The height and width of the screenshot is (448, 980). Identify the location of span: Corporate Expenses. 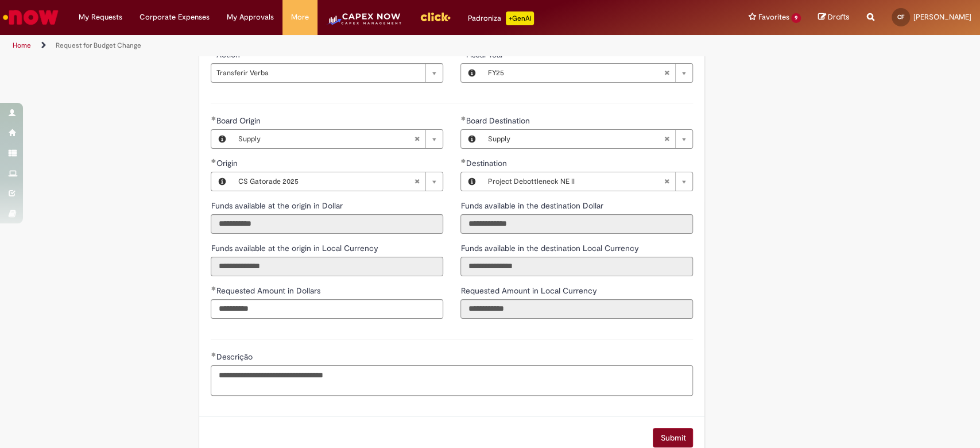
(174, 17).